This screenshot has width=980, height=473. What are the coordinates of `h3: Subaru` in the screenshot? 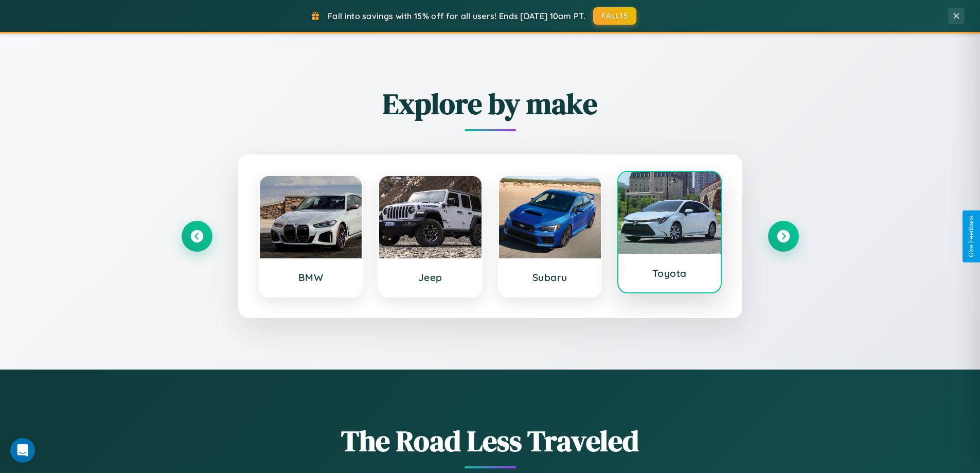 It's located at (550, 277).